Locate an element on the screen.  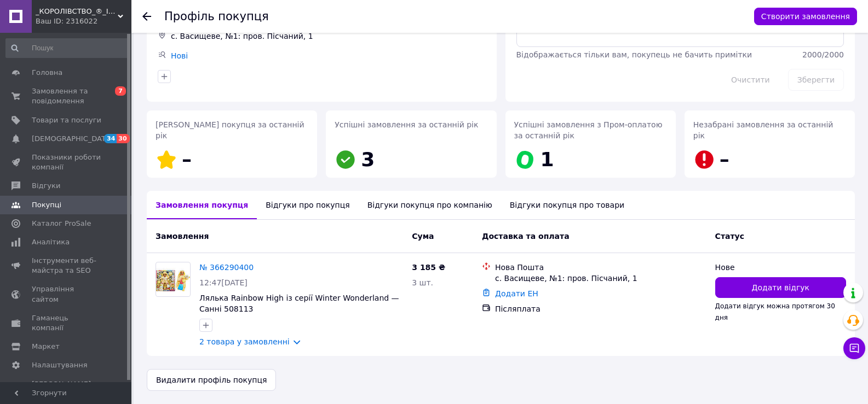
span: Каталог ProSale is located at coordinates (62, 224).